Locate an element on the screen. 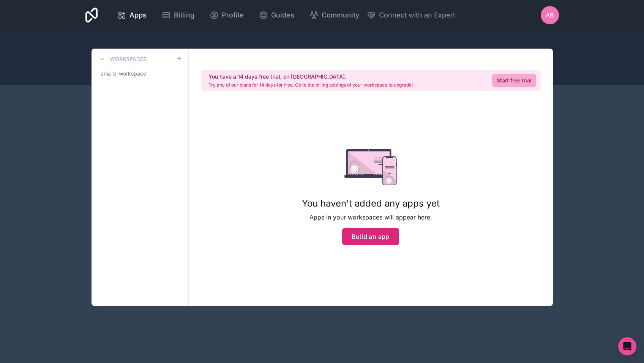 The width and height of the screenshot is (644, 363). span: Connect with an Expert is located at coordinates (417, 15).